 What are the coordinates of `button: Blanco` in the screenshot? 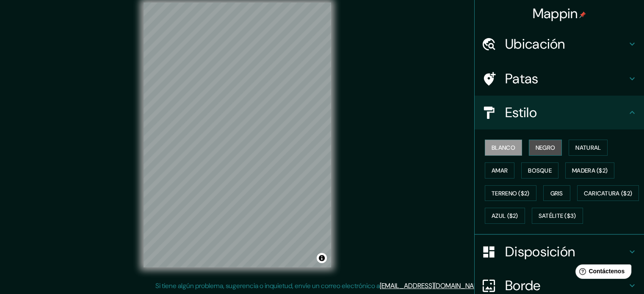 It's located at (503, 148).